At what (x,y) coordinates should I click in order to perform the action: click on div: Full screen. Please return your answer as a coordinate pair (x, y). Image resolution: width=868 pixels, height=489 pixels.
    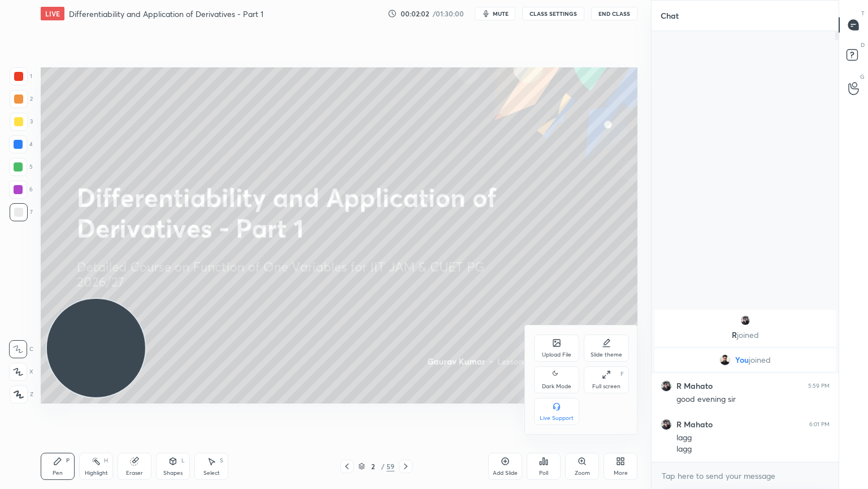
    Looking at the image, I should click on (606, 386).